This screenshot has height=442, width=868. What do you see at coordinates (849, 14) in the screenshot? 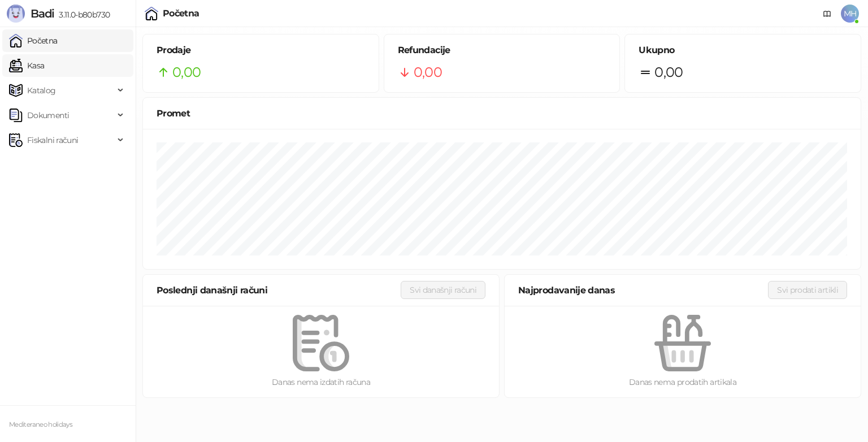
I see `span: MH` at bounding box center [849, 14].